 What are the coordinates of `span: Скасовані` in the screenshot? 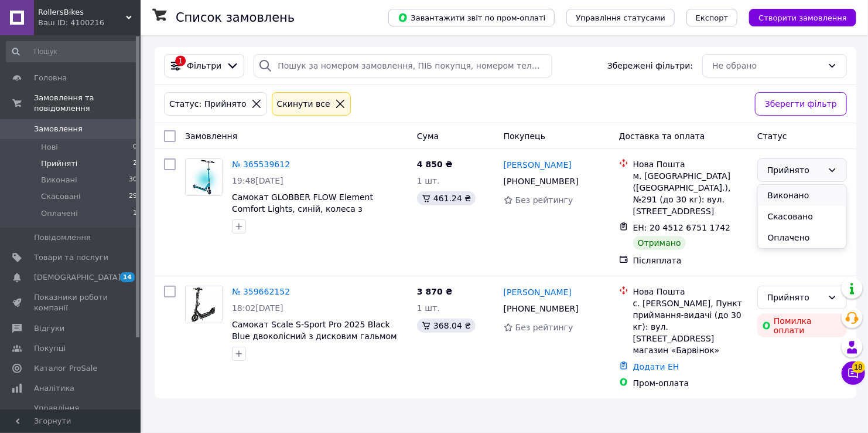 It's located at (61, 196).